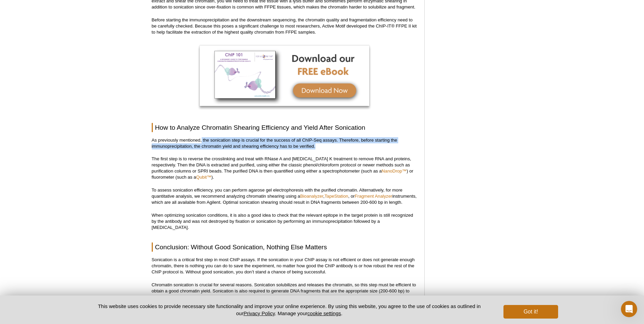 The height and width of the screenshot is (324, 644). I want to click on button: Got it!, so click(531, 312).